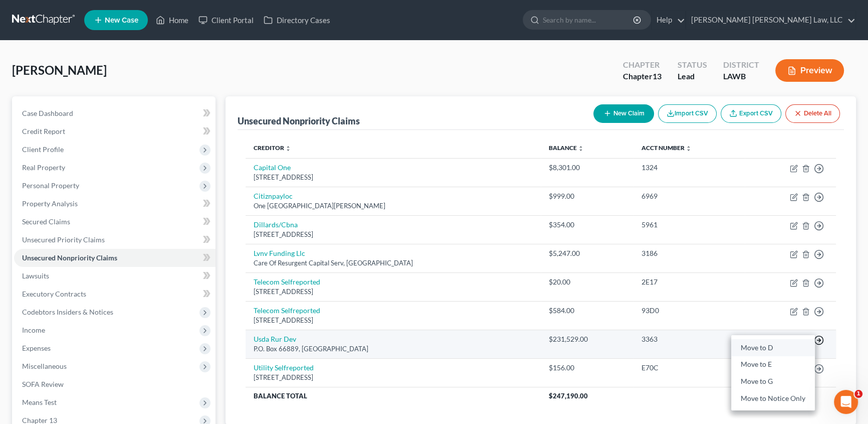 The image size is (868, 424). I want to click on span: Personal Property, so click(51, 185).